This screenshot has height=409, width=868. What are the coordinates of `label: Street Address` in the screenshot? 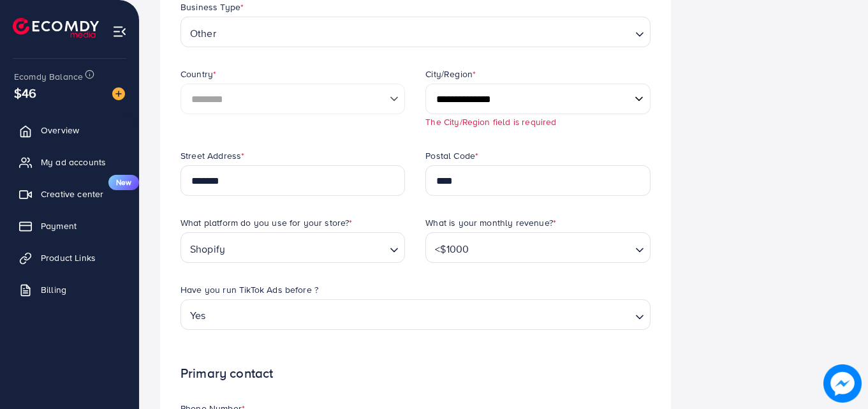 It's located at (212, 156).